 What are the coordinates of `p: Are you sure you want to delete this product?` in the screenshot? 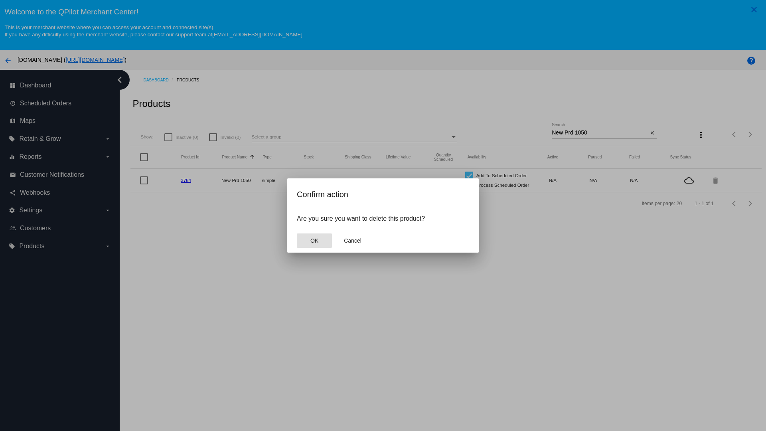 It's located at (383, 219).